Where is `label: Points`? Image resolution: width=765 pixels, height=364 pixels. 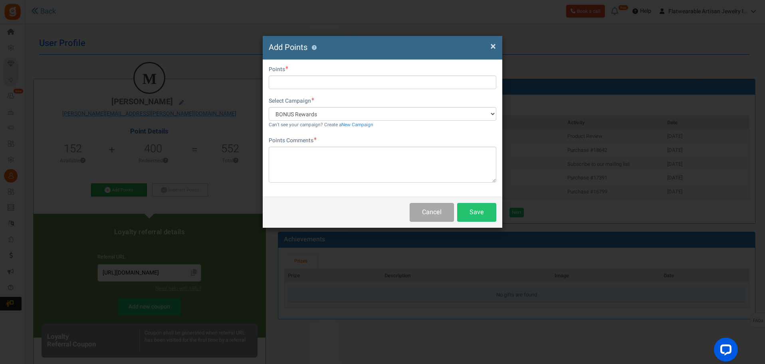
label: Points is located at coordinates (278, 69).